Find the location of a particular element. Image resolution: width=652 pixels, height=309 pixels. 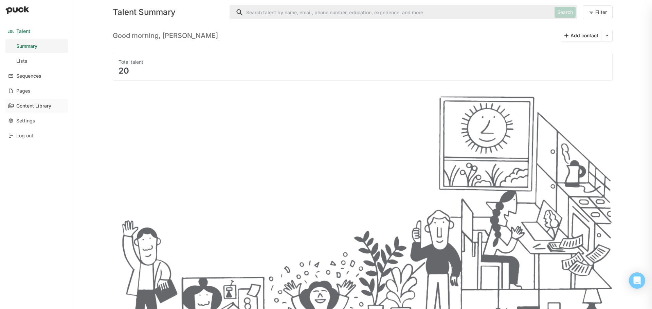

a: Lists is located at coordinates (37, 61).